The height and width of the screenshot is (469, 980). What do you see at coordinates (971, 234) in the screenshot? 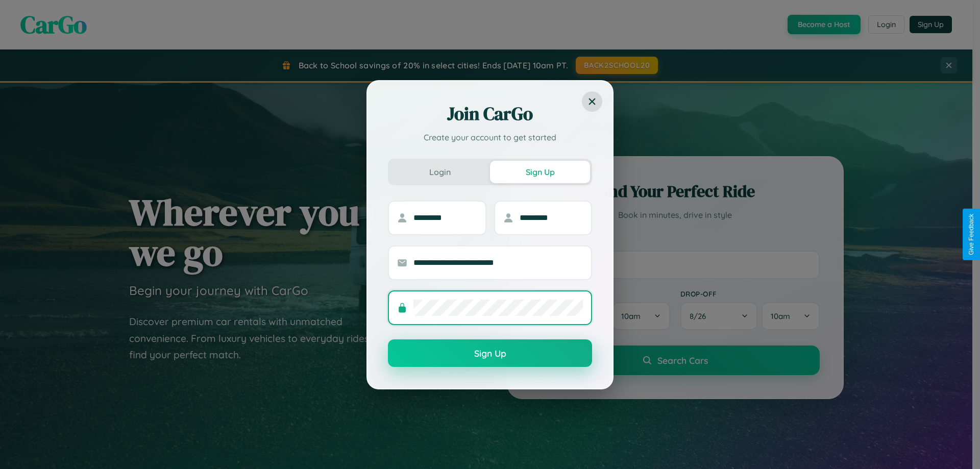
I see `div: Give Feedback` at bounding box center [971, 234].